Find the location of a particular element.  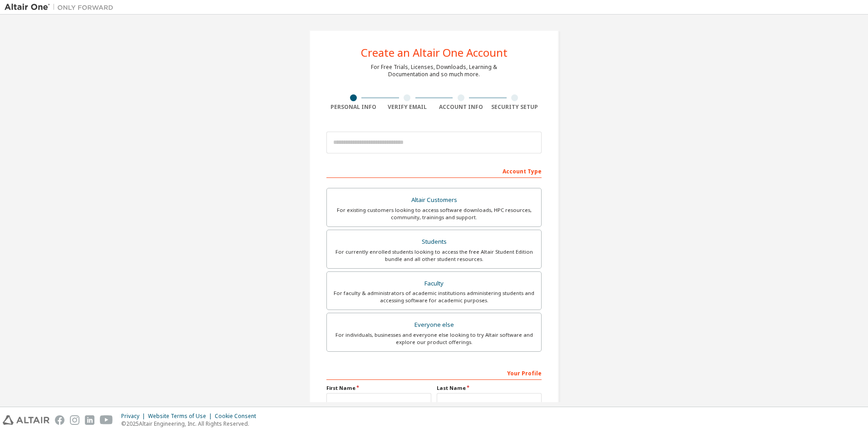

div: Create an Altair One Account is located at coordinates (434, 53).